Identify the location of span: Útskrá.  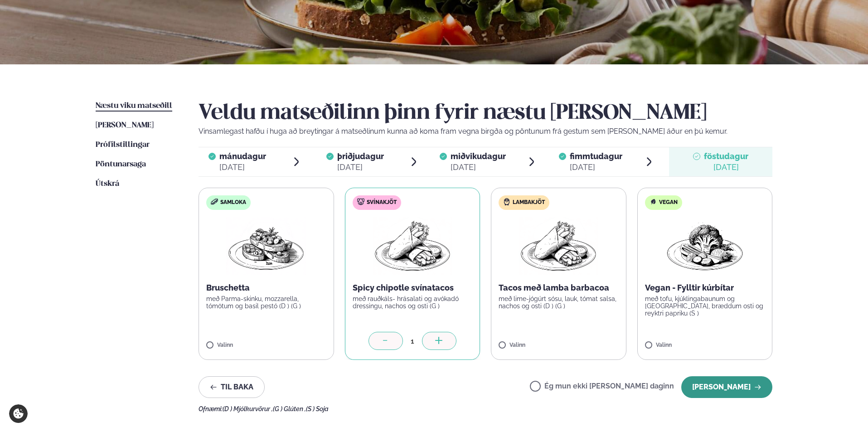
(107, 184).